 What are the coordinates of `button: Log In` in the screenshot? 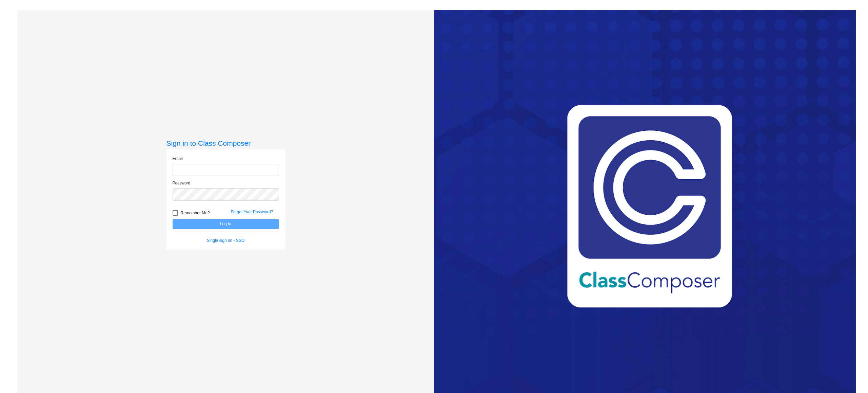 It's located at (226, 224).